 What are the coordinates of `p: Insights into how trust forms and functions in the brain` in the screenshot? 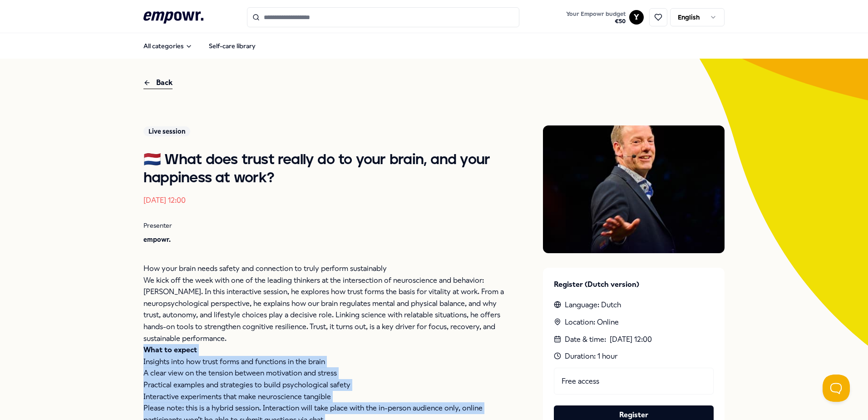 It's located at (325, 362).